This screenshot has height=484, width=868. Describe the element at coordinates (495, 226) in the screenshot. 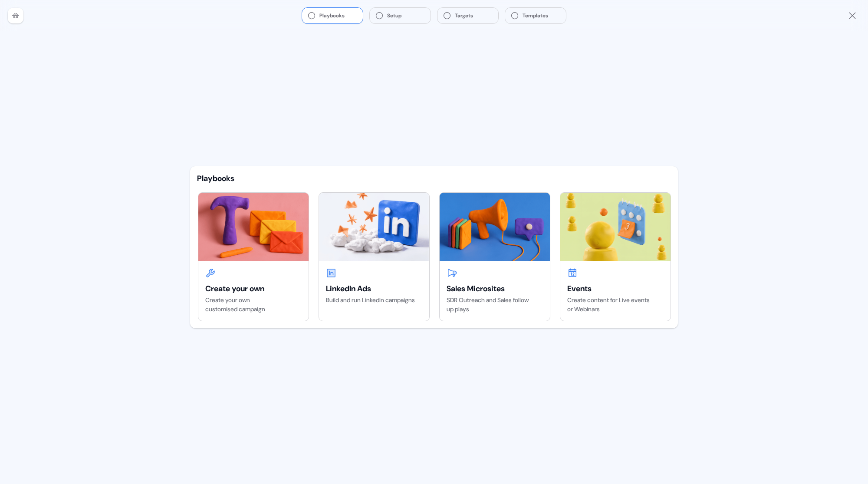

I see `img: Sales Microsites` at that location.